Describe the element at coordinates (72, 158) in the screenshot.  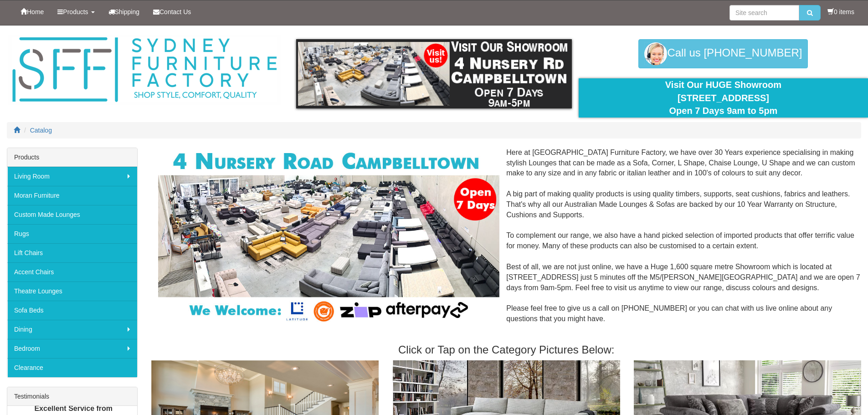
I see `div: Products` at that location.